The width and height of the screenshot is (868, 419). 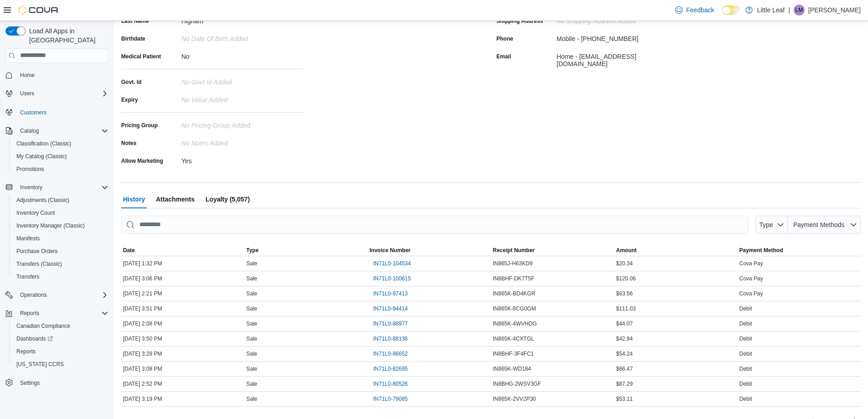 I want to click on label: Notes, so click(x=129, y=143).